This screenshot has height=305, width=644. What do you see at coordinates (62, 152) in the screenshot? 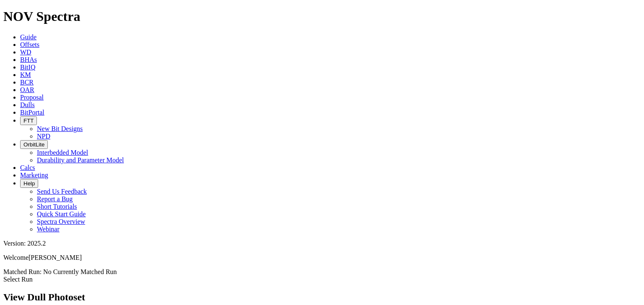
I see `a: Interbedded Model` at bounding box center [62, 152].